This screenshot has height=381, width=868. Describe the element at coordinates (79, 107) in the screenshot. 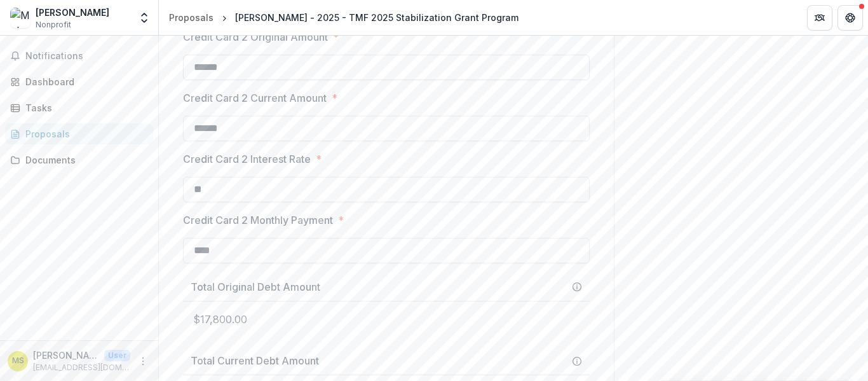

I see `a: Tasks` at that location.